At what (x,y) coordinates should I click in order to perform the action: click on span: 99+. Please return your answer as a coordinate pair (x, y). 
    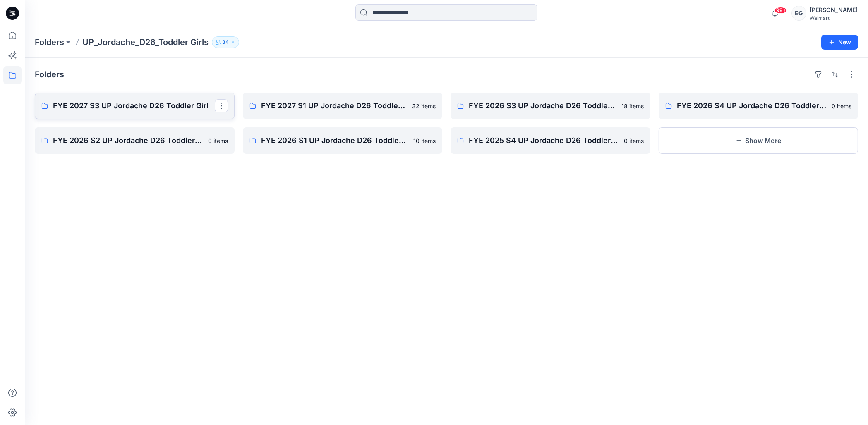
    Looking at the image, I should click on (781, 11).